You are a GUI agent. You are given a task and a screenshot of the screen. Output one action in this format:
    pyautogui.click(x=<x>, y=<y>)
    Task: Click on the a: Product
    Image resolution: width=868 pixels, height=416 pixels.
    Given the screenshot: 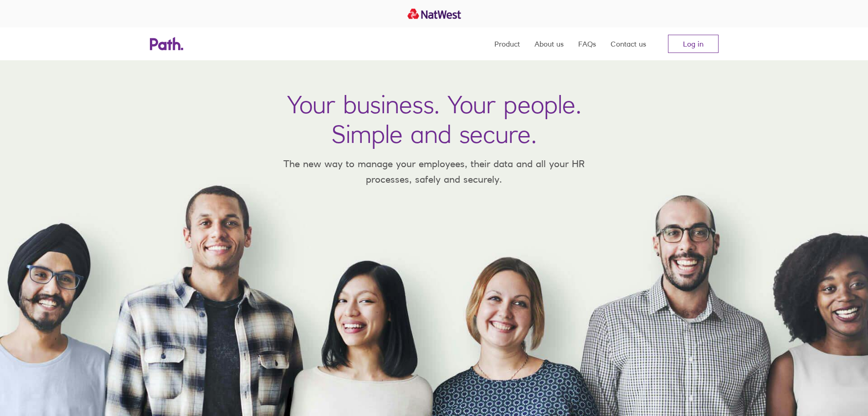 What is the action you would take?
    pyautogui.click(x=508, y=44)
    